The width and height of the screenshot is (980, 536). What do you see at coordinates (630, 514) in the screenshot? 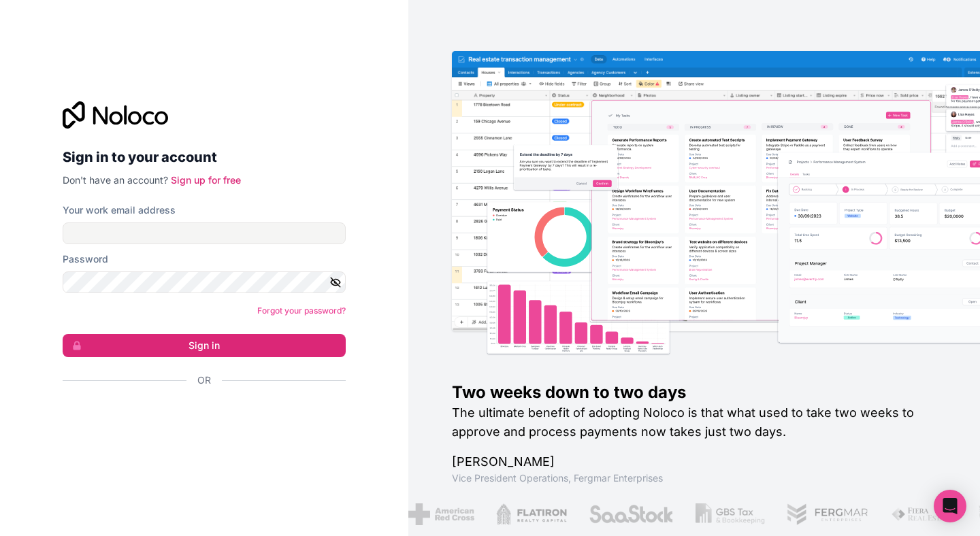
I see `img: /assets/saastock-C6Zbiodz.png` at bounding box center [630, 514].